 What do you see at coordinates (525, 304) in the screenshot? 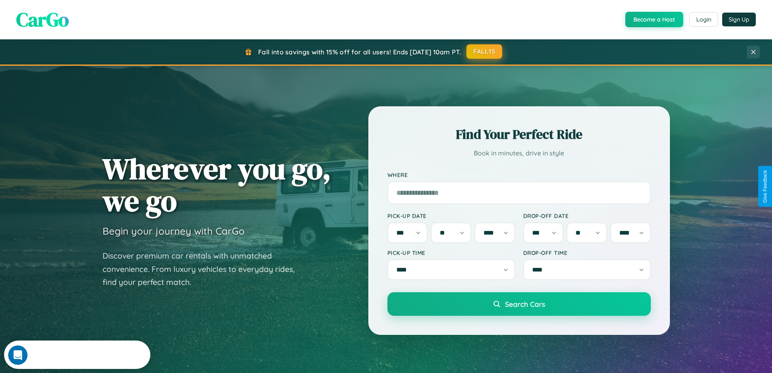
I see `span: Search Cars` at bounding box center [525, 304].